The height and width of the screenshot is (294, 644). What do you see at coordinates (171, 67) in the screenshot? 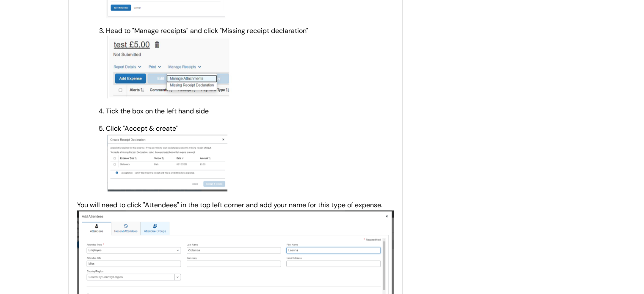
I see `img: oyqCRnv_wcDHZ_E3snccxz02KkJ57huXlg.png` at bounding box center [171, 67].